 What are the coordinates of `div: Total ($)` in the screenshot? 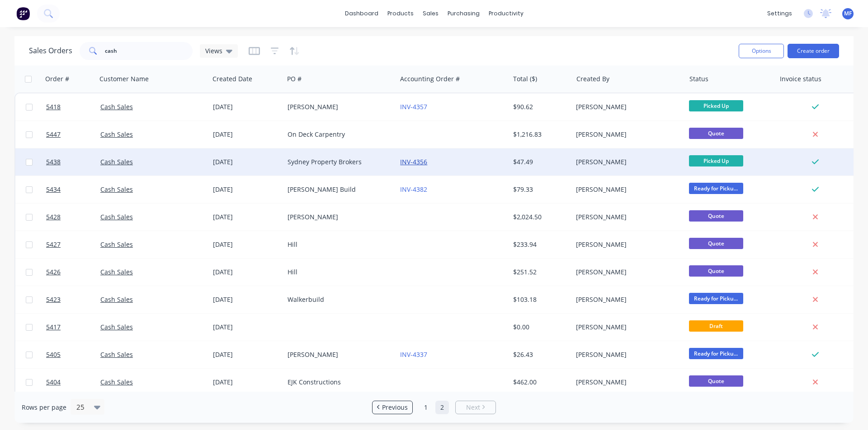 It's located at (525, 79).